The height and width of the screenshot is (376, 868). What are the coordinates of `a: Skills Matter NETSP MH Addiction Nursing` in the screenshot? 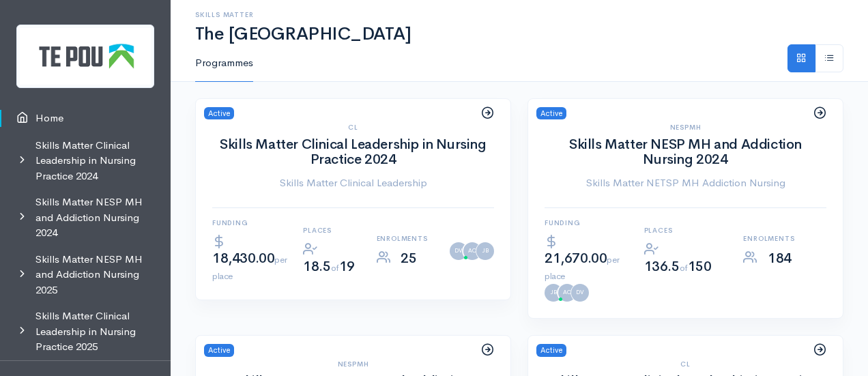 It's located at (685, 183).